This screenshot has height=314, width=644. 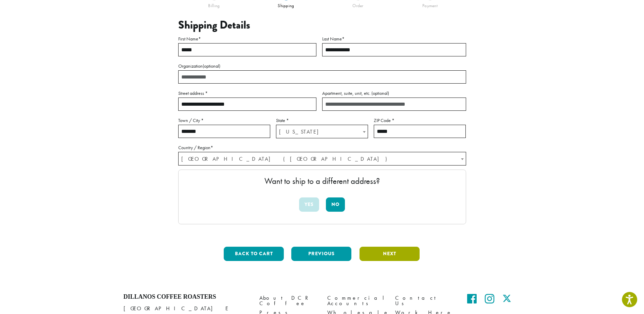 I want to click on span: State, so click(x=322, y=131).